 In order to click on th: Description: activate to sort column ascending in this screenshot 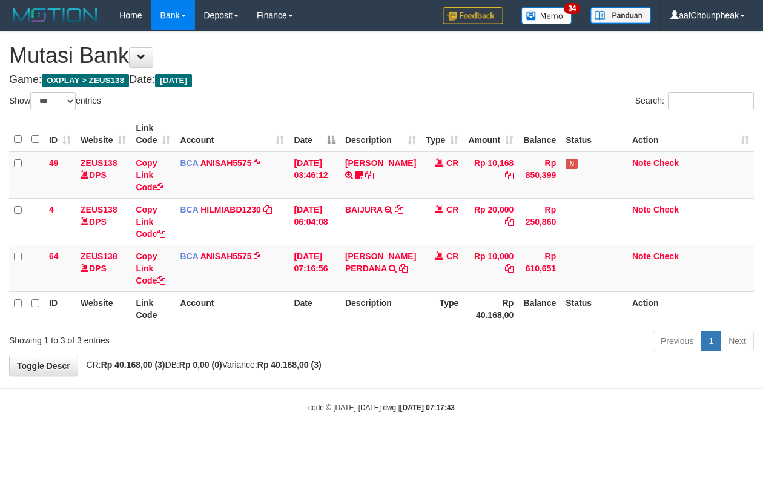, I will do `click(380, 134)`.